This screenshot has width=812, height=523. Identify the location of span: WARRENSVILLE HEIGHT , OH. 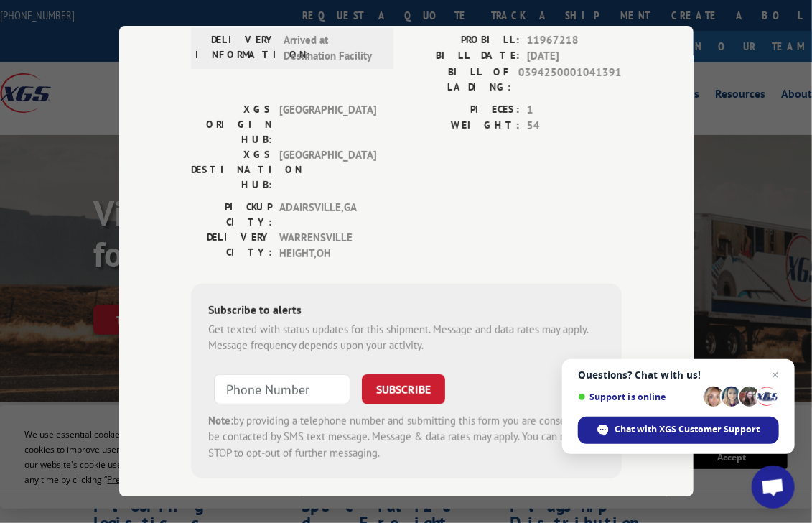
(328, 246).